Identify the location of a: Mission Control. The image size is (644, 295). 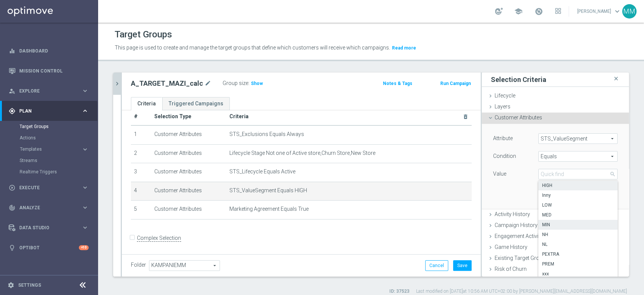
(54, 71).